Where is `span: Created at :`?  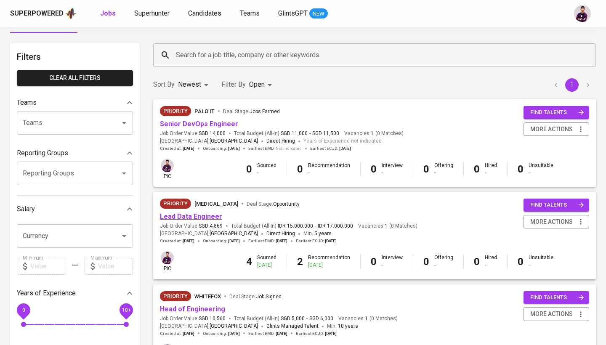
span: Created at : is located at coordinates (177, 149).